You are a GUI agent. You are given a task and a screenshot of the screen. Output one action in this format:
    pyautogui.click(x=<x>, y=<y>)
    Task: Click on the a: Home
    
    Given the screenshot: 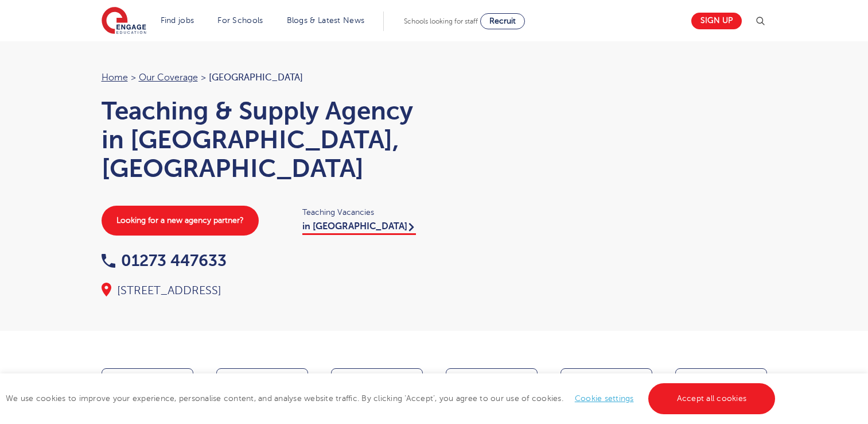 What is the action you would take?
    pyautogui.click(x=115, y=77)
    